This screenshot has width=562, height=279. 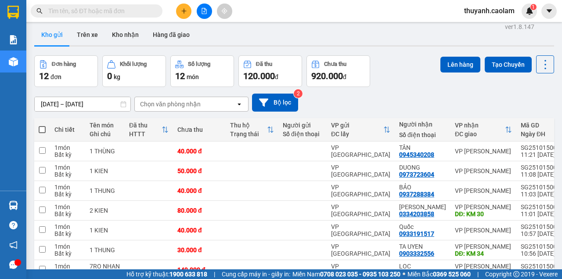 I want to click on div: VP nhận, so click(x=479, y=125).